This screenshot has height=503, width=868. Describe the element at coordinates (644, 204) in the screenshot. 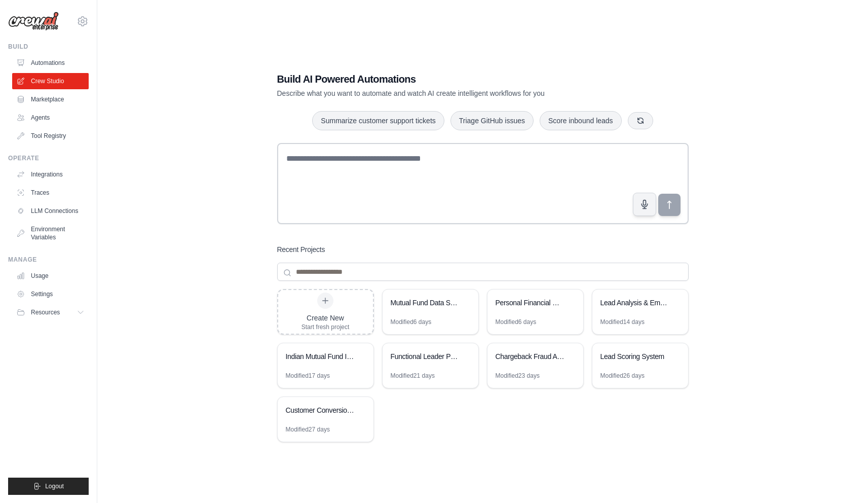

I see `button: Click to speak your automation idea` at that location.